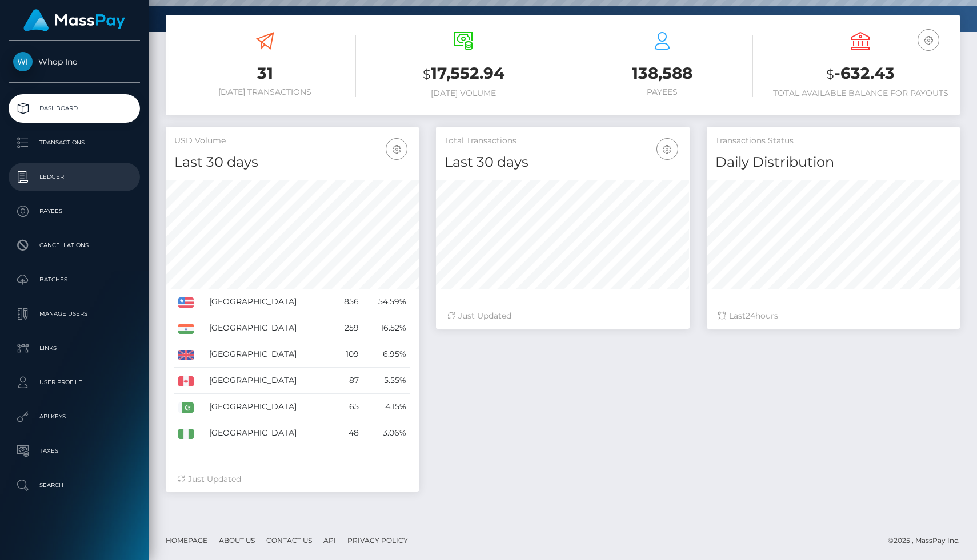 This screenshot has width=977, height=560. Describe the element at coordinates (861, 93) in the screenshot. I see `h6: Total Available Balance for Payouts` at that location.